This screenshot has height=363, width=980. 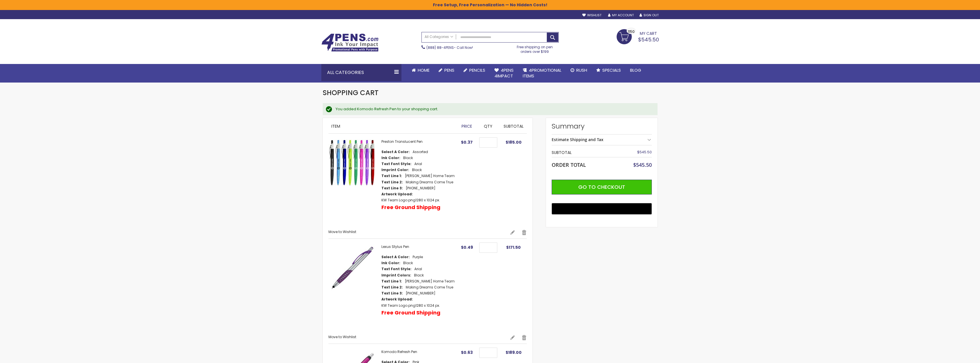 I want to click on img: Lexus Stylus Pen-Purple, so click(x=352, y=268).